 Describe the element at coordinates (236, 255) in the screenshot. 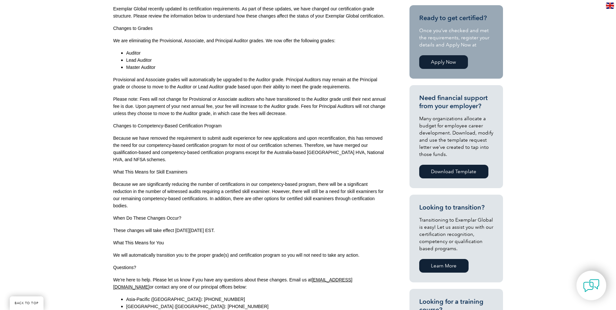

I see `span: We will automatically transition you to the proper grade(s) and certification program so you will...` at that location.